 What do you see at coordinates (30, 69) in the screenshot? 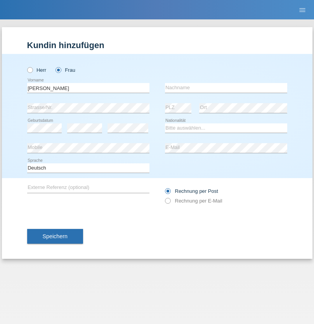
I see `input: Herr` at bounding box center [30, 69].